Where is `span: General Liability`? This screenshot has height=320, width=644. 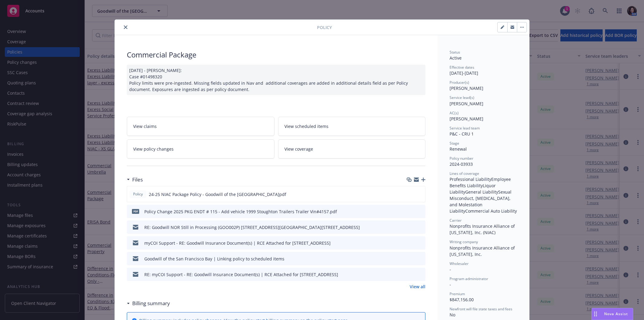
span: General Liability is located at coordinates (481, 191).